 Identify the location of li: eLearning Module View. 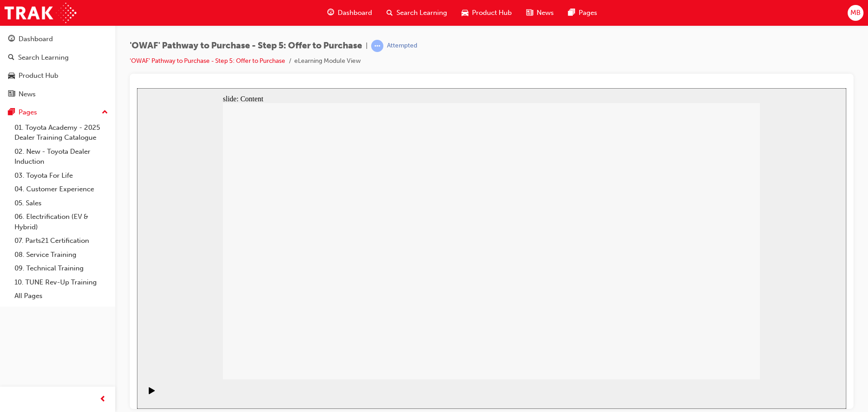
(328, 61).